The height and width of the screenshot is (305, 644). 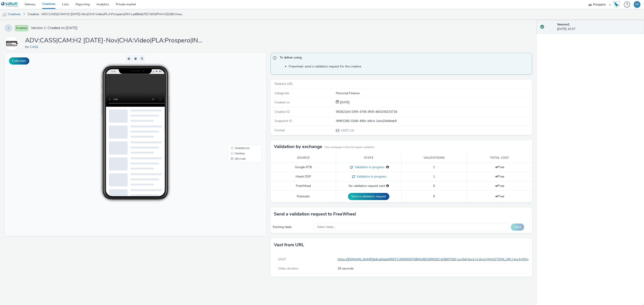 What do you see at coordinates (283, 121) in the screenshot?
I see `span: Snapshot ID` at bounding box center [283, 121].